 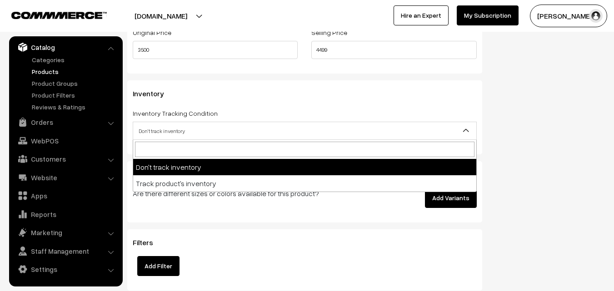 What do you see at coordinates (158, 266) in the screenshot?
I see `button: Add Filter` at bounding box center [158, 266].